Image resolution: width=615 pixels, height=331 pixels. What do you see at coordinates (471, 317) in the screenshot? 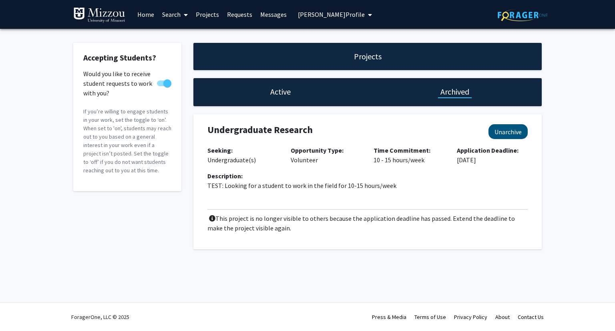
I see `a: Privacy Policy` at bounding box center [471, 317].